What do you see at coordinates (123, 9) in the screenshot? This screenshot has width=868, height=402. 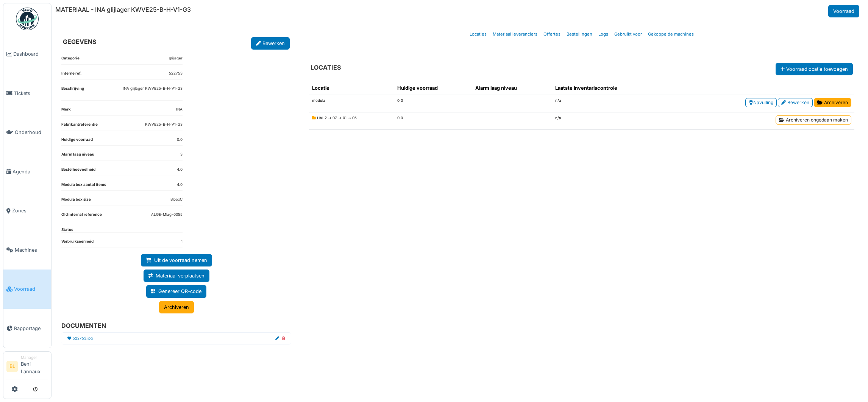 I see `h6: MATERIAAL - INA glijlager KWVE25-B-H-V1-G3` at bounding box center [123, 9].